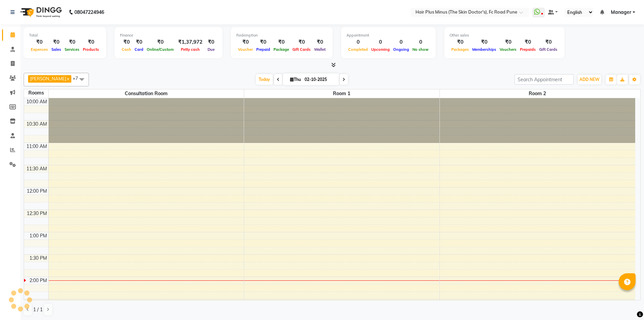  What do you see at coordinates (38, 303) in the screenshot?
I see `div: 2:30 PM` at bounding box center [38, 303].